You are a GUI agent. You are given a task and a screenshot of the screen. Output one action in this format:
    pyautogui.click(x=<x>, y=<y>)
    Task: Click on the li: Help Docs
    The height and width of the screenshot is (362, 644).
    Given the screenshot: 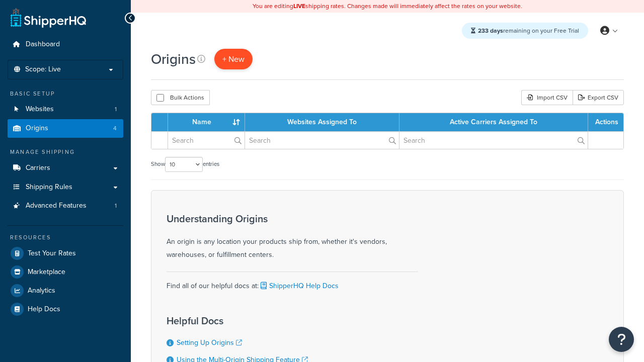 What is the action you would take?
    pyautogui.click(x=66, y=309)
    